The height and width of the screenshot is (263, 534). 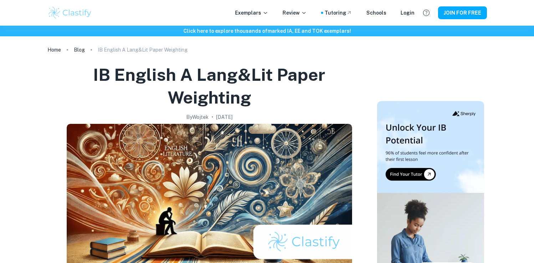 I want to click on p: Exemplars, so click(x=251, y=13).